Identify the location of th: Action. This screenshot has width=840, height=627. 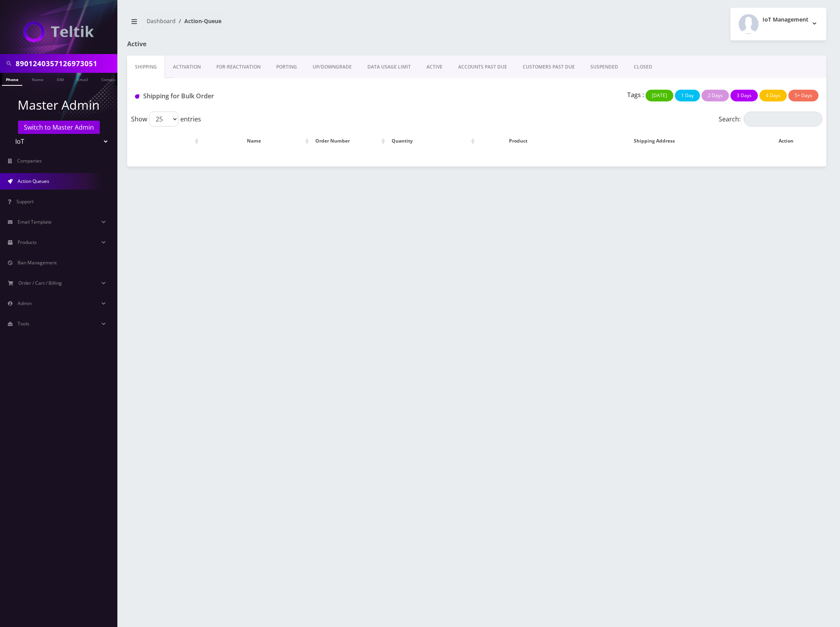
(786, 141).